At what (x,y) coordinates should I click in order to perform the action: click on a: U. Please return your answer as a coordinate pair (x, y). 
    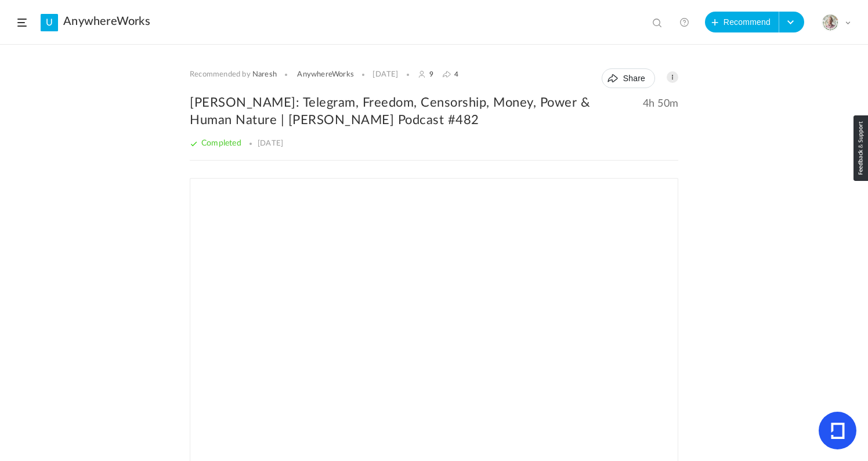
    Looking at the image, I should click on (49, 22).